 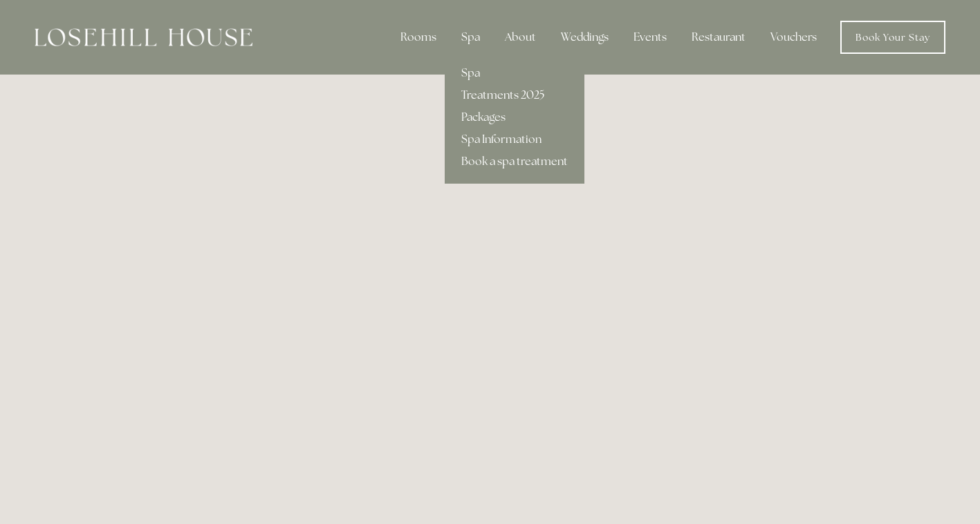 I want to click on div: Spa, so click(x=470, y=37).